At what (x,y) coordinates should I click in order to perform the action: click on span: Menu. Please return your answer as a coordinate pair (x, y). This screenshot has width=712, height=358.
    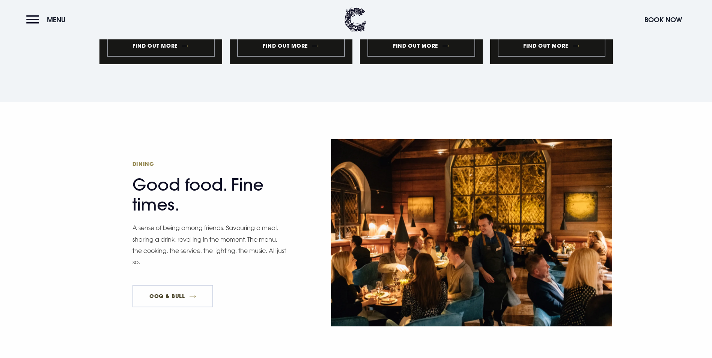
    Looking at the image, I should click on (56, 20).